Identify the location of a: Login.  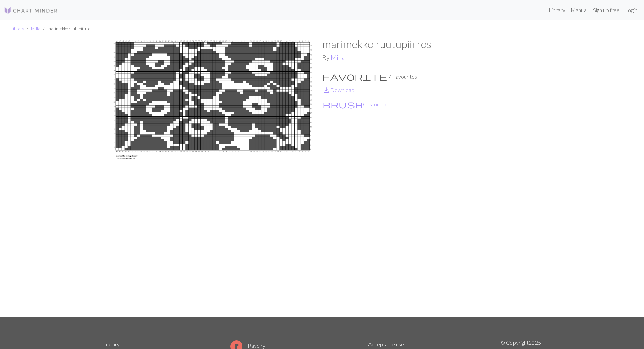
(631, 10).